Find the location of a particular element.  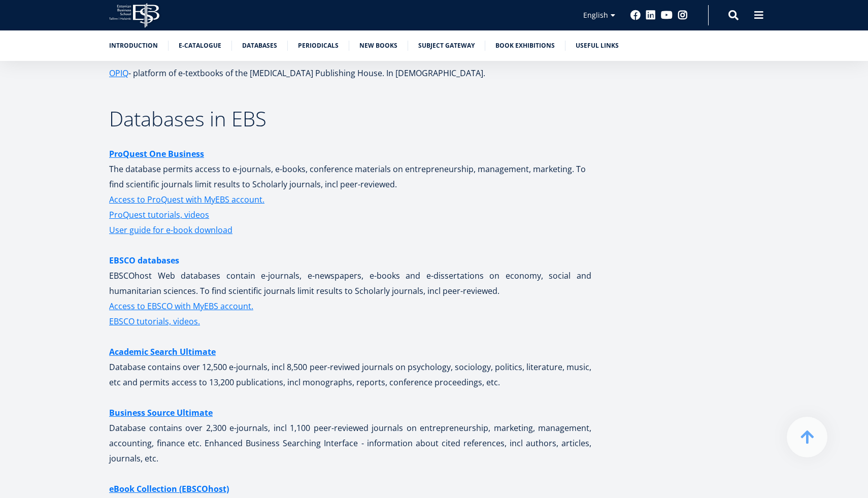

strong: eBook Collection (EBSCOhost) is located at coordinates (169, 489).